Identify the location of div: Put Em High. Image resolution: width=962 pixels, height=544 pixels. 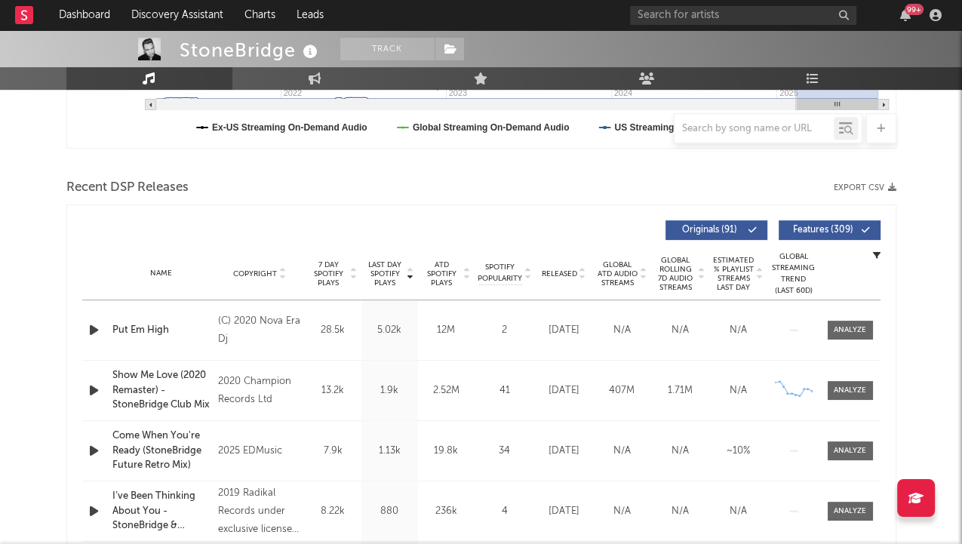
(162, 331).